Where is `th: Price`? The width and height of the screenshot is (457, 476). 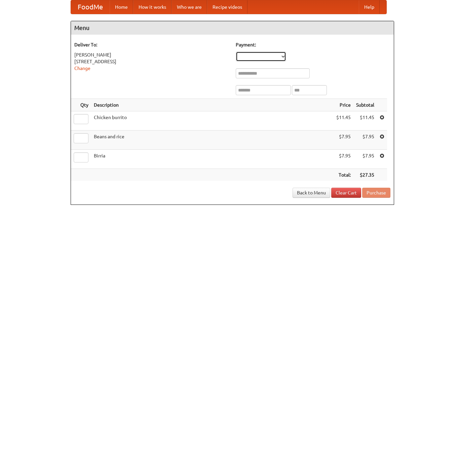 th: Price is located at coordinates (343, 105).